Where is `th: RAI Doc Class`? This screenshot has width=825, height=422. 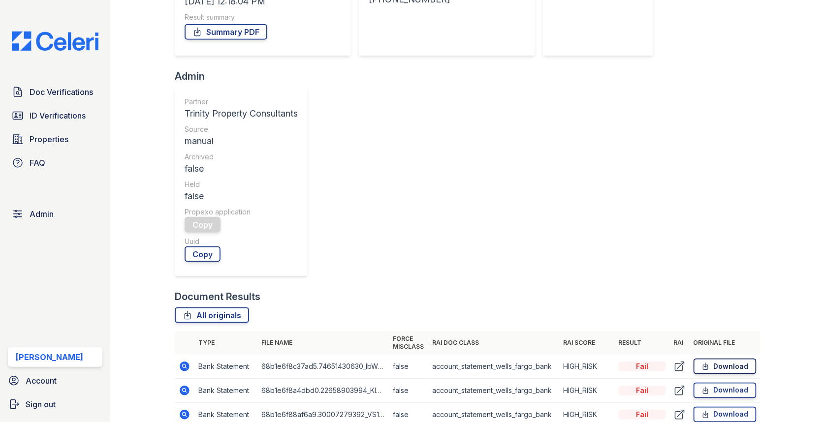 th: RAI Doc Class is located at coordinates (494, 343).